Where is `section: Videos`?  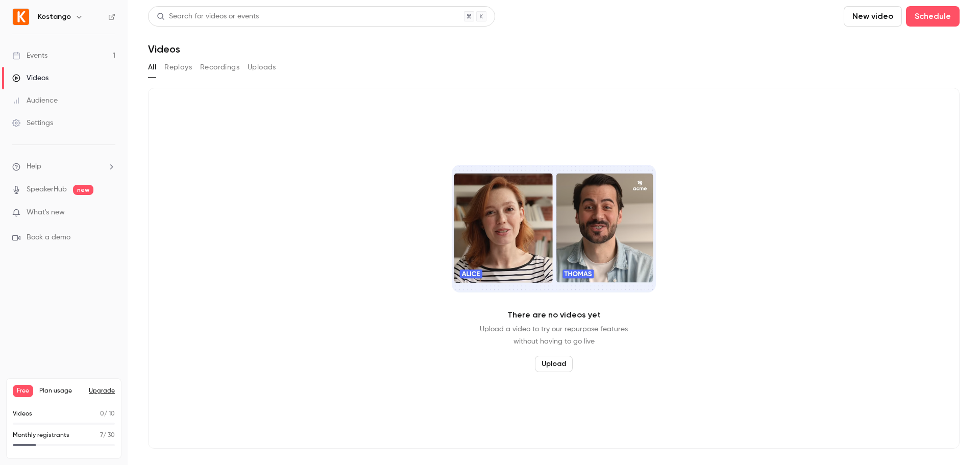
section: Videos is located at coordinates (554, 232).